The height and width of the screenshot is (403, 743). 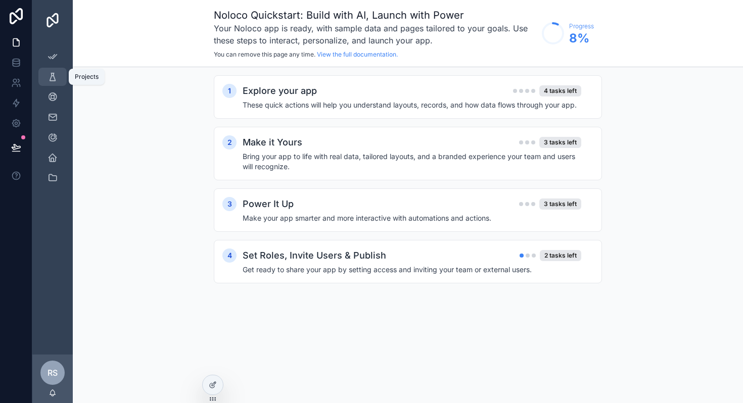 I want to click on div: Projects, so click(x=86, y=77).